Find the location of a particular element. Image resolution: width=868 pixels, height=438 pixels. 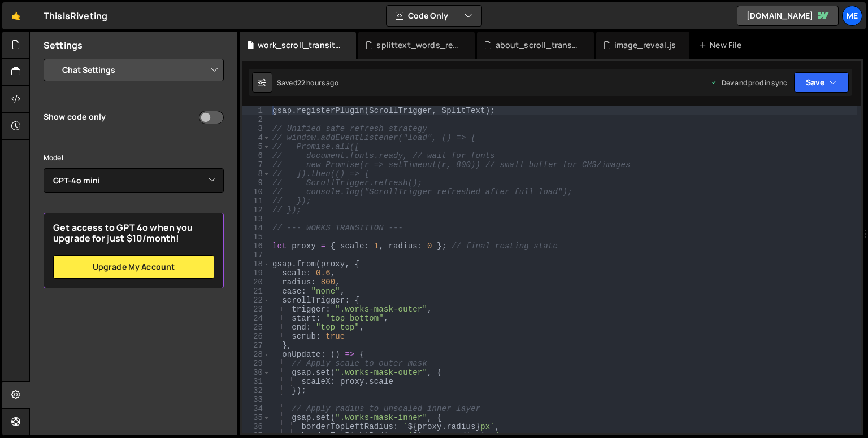

div: 16 is located at coordinates (256, 246).